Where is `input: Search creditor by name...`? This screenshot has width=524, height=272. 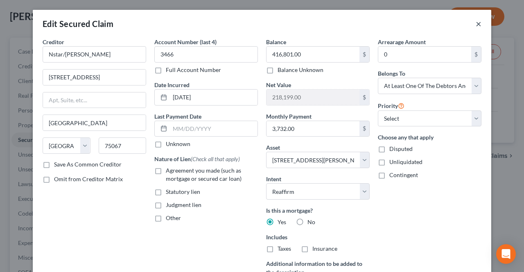 input: Search creditor by name... is located at coordinates (94, 54).